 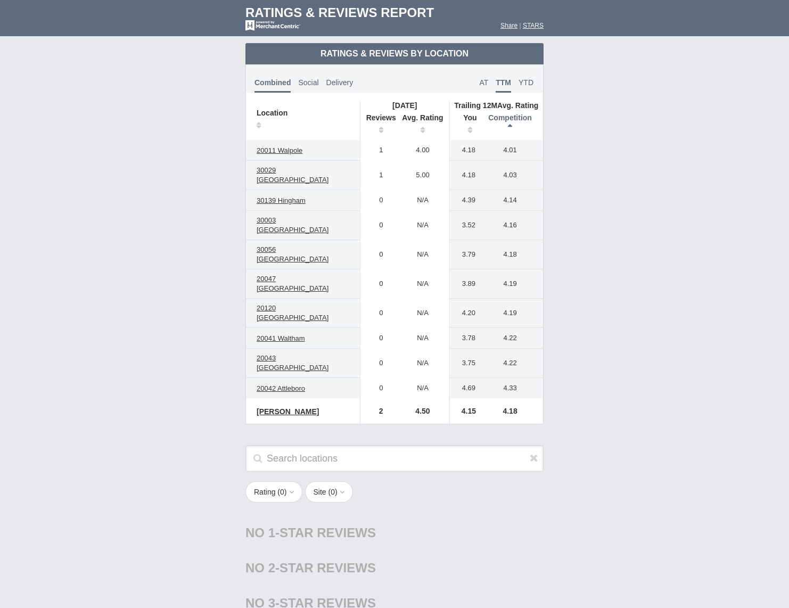 I want to click on td: 4.50, so click(x=423, y=411).